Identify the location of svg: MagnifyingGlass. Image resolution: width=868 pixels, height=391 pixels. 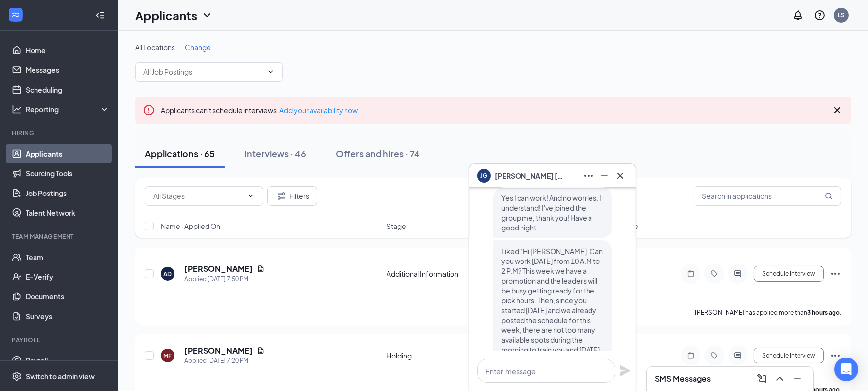
(829, 196).